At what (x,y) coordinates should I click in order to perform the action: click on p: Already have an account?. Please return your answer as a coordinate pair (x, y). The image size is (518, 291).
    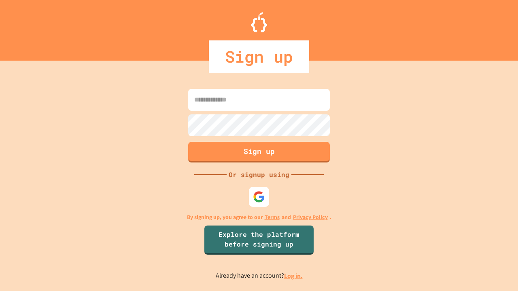
    Looking at the image, I should click on (259, 276).